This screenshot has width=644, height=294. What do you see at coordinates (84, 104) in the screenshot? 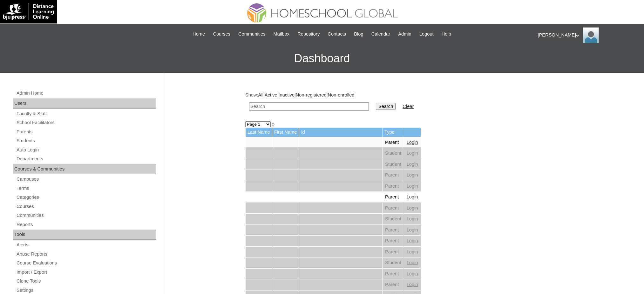
I see `div: Users` at bounding box center [84, 104].